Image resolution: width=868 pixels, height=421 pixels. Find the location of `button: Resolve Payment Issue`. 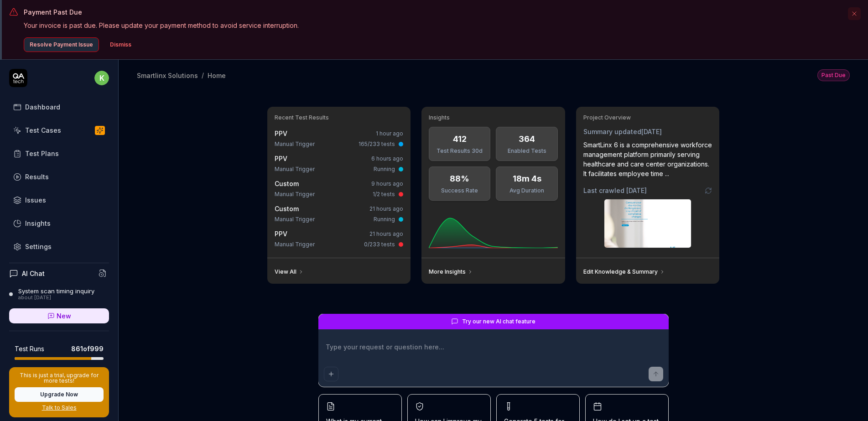

button: Resolve Payment Issue is located at coordinates (61, 45).